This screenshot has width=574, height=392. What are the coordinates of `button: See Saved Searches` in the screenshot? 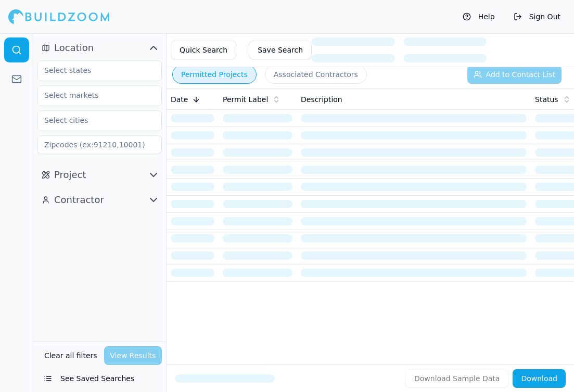 It's located at (99, 378).